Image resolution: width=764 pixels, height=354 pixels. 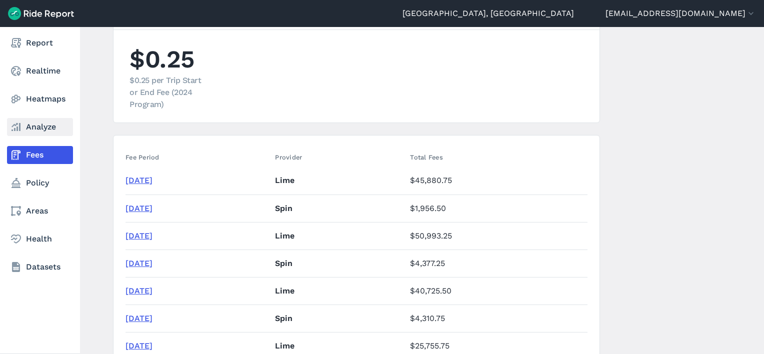 What do you see at coordinates (198, 157) in the screenshot?
I see `th: Fee Period` at bounding box center [198, 157].